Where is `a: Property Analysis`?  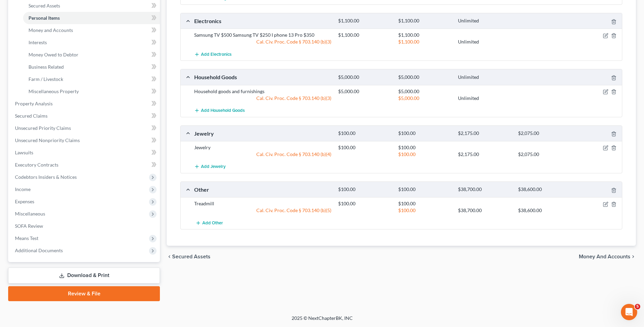
a: Property Analysis is located at coordinates (85, 104).